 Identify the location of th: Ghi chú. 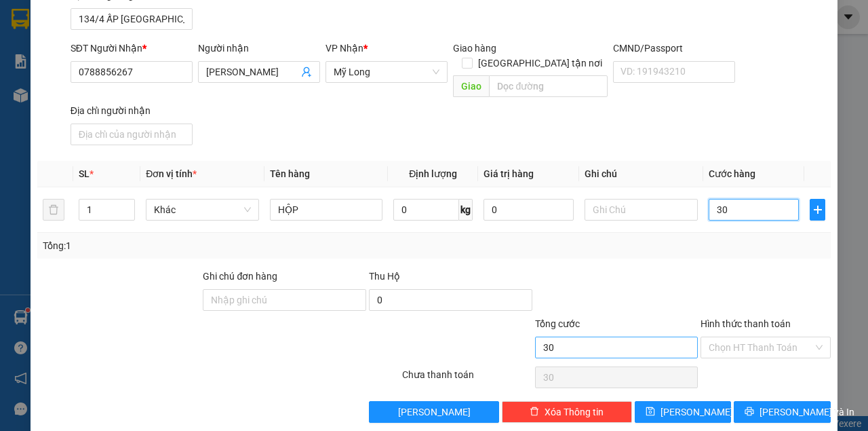
(641, 174).